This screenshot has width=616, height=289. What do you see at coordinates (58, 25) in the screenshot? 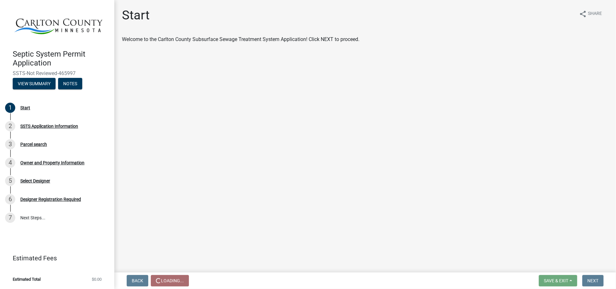
I see `img: Carlton County, Minnesota` at bounding box center [58, 25].